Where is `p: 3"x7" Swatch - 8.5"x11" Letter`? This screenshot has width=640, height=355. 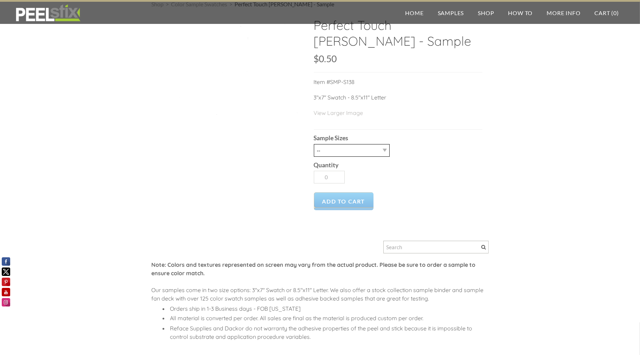 p: 3"x7" Swatch - 8.5"x11" Letter is located at coordinates (398, 101).